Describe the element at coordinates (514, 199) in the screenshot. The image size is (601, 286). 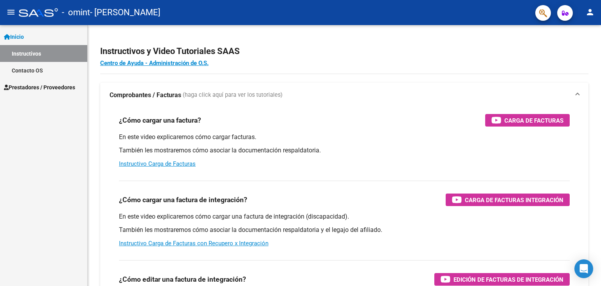
I see `span: Carga de Facturas Integración` at that location.